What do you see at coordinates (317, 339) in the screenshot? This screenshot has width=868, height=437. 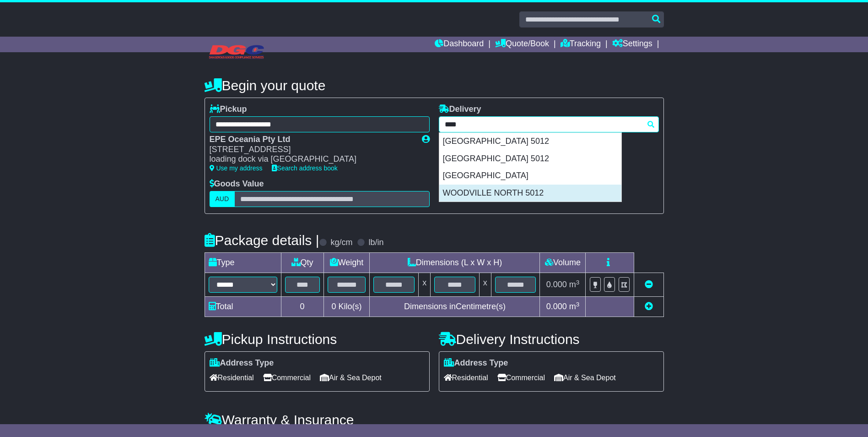 I see `h4: Pickup Instructions` at bounding box center [317, 339].